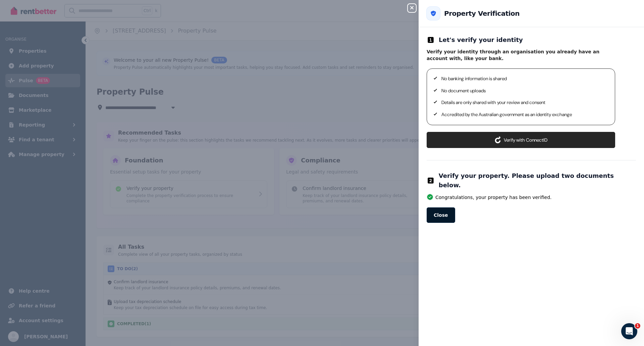 Image resolution: width=644 pixels, height=346 pixels. Describe the element at coordinates (441, 215) in the screenshot. I see `button: Close` at that location.